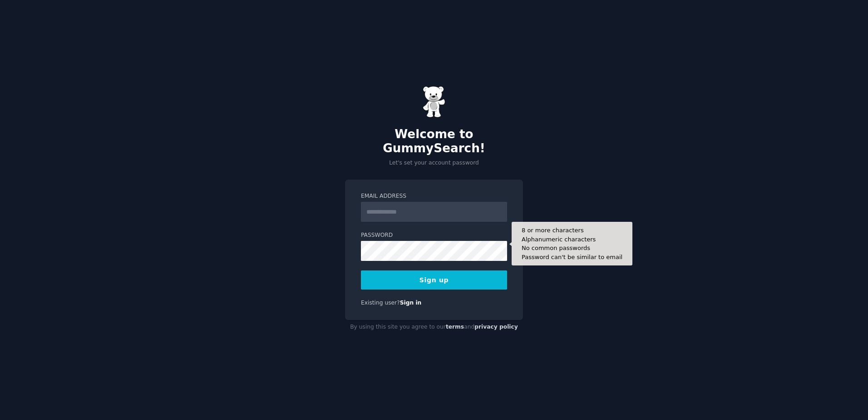  I want to click on a: Sign in, so click(411, 303).